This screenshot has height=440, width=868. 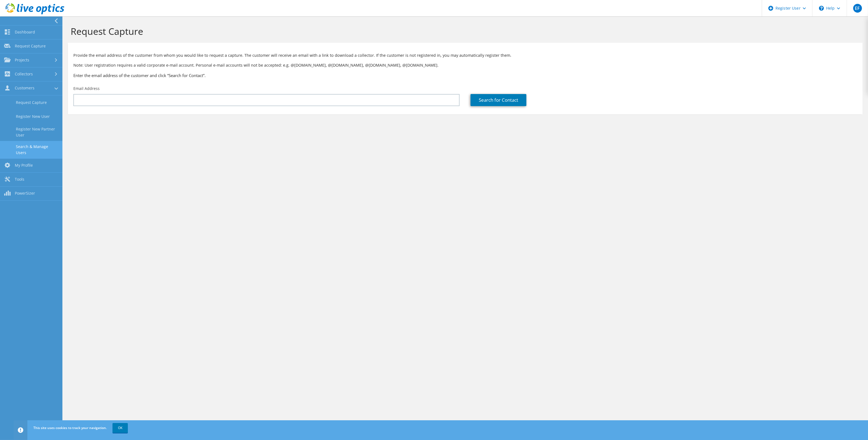 I want to click on a: Search for Contact, so click(x=498, y=100).